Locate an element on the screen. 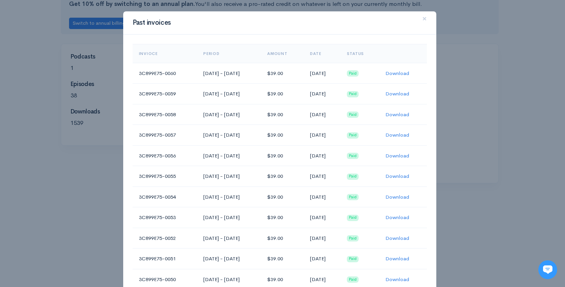  span: New conversation is located at coordinates (72, 112).